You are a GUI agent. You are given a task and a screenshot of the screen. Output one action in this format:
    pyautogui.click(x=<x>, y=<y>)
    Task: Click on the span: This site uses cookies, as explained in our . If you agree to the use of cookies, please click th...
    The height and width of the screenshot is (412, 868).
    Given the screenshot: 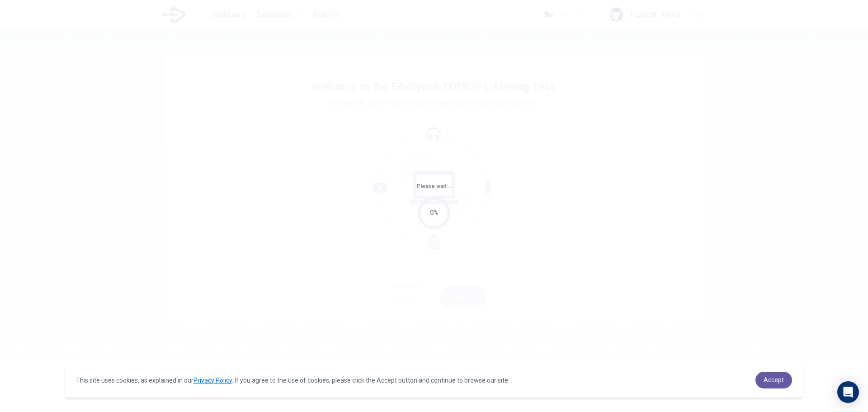 What is the action you would take?
    pyautogui.click(x=293, y=380)
    